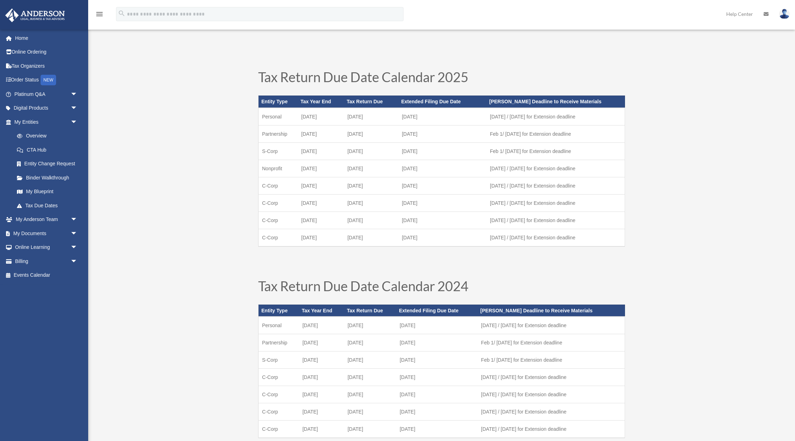 The width and height of the screenshot is (795, 441). What do you see at coordinates (47, 66) in the screenshot?
I see `a: Tax Organizers` at bounding box center [47, 66].